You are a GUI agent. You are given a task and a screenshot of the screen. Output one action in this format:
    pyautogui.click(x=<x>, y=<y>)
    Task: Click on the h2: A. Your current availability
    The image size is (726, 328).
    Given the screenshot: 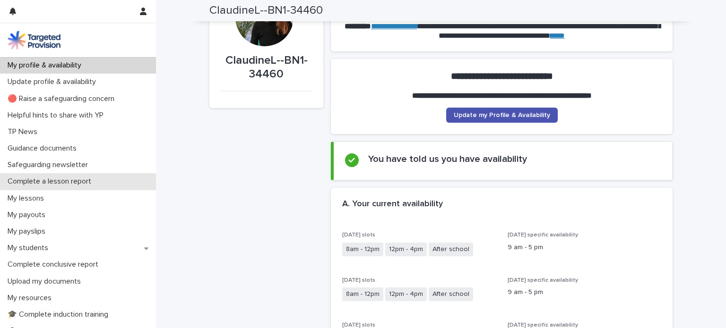 What is the action you would take?
    pyautogui.click(x=392, y=205)
    